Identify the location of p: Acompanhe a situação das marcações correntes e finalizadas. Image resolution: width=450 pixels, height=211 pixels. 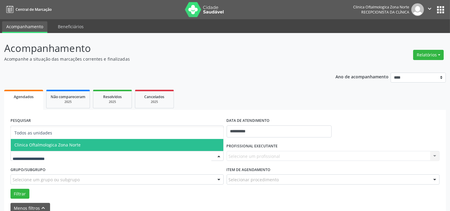
(159, 59).